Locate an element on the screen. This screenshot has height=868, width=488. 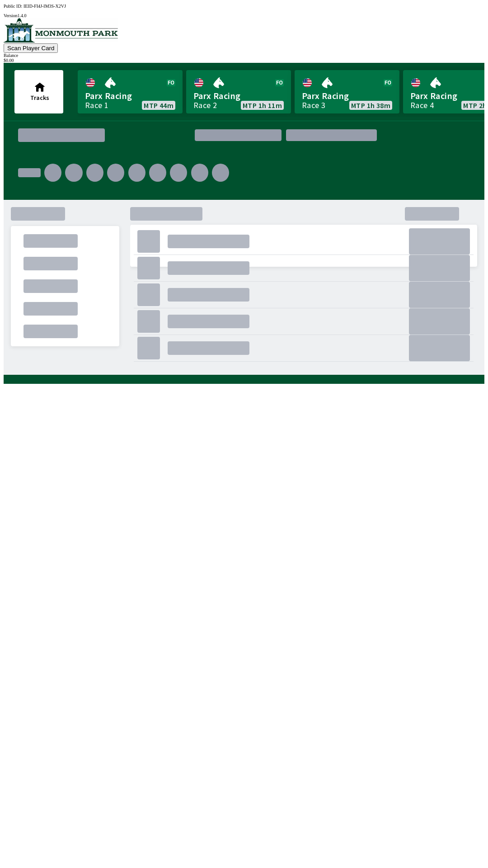
div: Race 2 is located at coordinates (205, 106).